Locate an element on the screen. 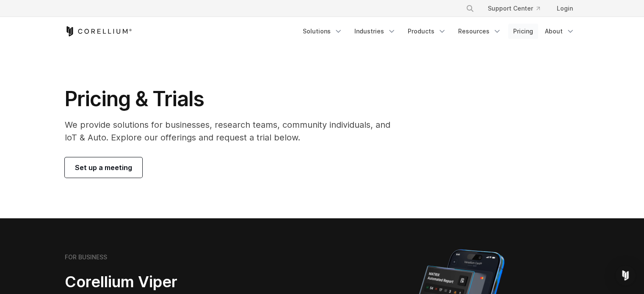 The image size is (644, 294). a: Products is located at coordinates (427, 31).